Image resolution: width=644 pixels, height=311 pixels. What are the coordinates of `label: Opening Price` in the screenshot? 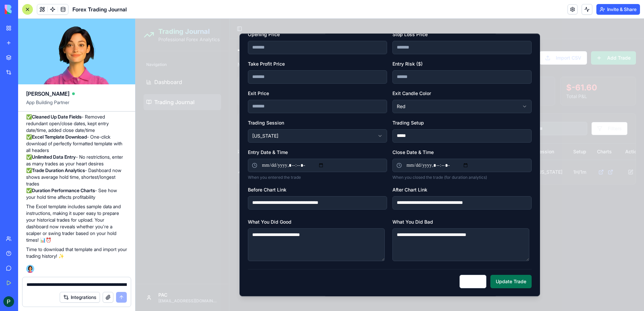 It's located at (128, 15).